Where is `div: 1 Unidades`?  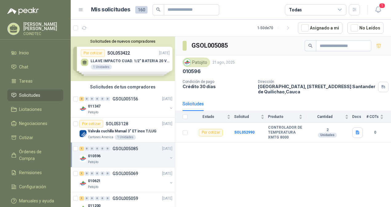 div: 1 Unidades is located at coordinates (125, 137).